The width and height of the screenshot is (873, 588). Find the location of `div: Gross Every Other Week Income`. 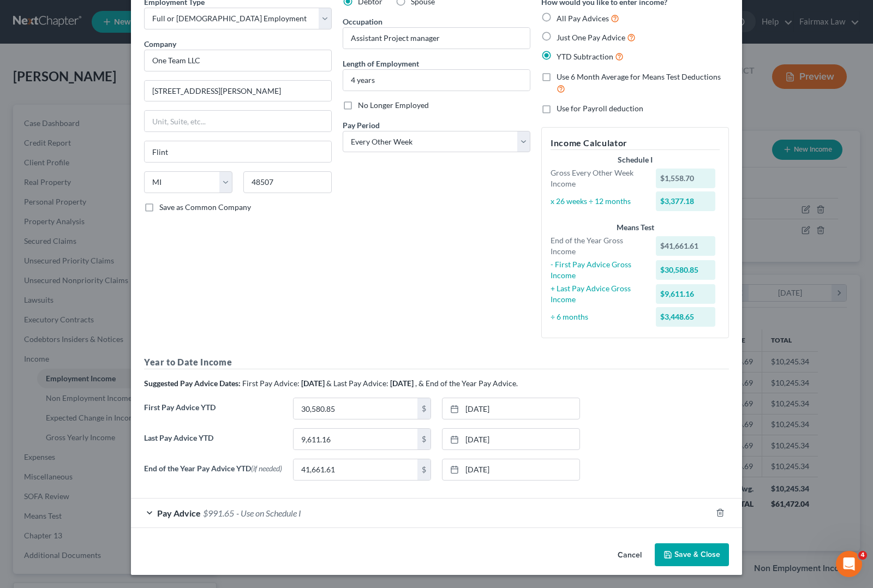

div: Gross Every Other Week Income is located at coordinates (597, 178).